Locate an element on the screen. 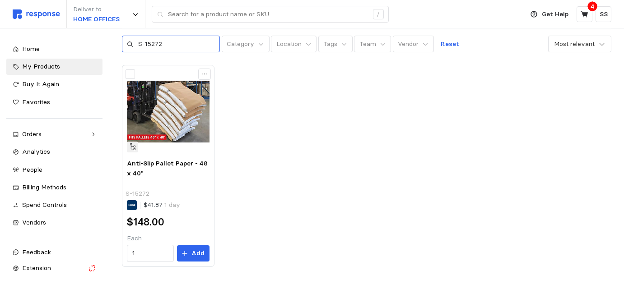 This screenshot has height=289, width=624. button: Location is located at coordinates (293, 44).